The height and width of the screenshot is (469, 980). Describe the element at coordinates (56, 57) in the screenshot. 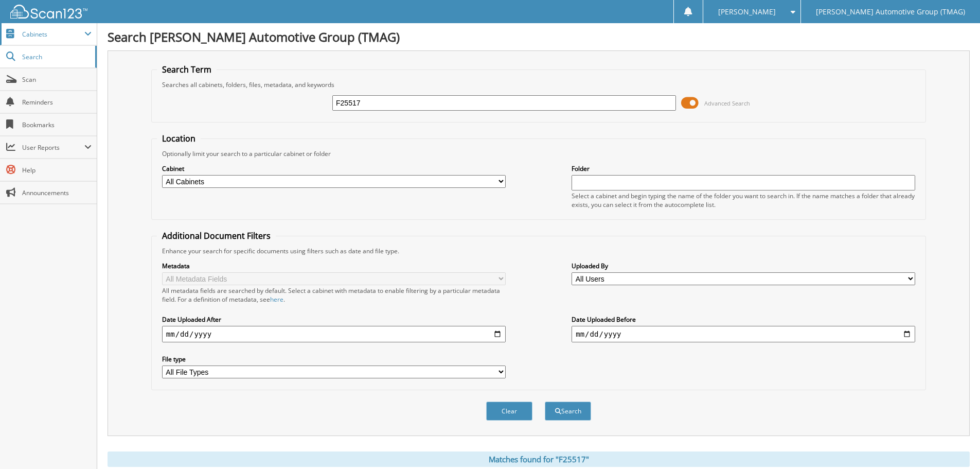

I see `span: Search` at that location.